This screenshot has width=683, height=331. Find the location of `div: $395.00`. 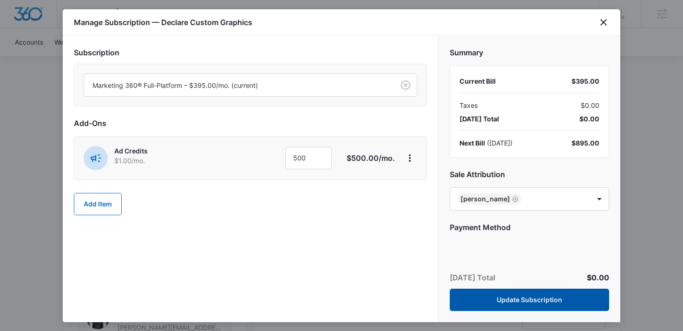

div: $395.00 is located at coordinates (585, 81).